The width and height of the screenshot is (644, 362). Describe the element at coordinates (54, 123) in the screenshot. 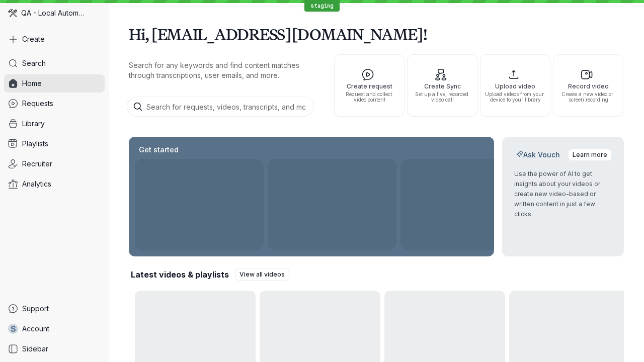

I see `a: Library` at that location.